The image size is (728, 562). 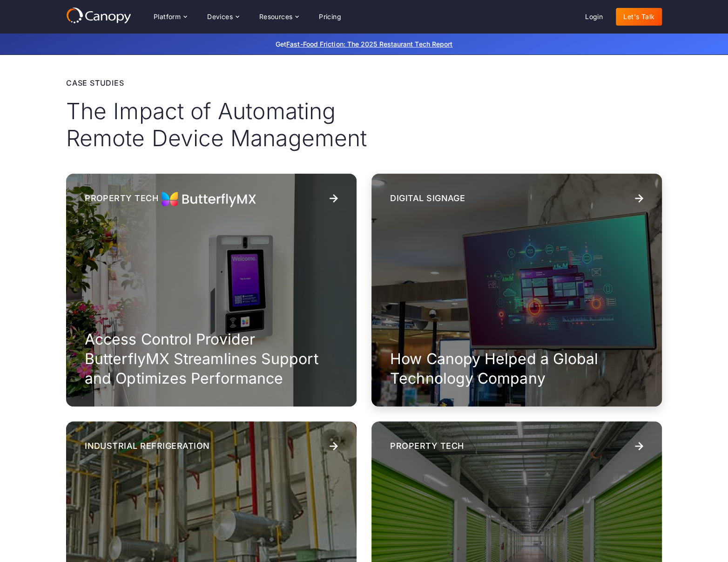 What do you see at coordinates (594, 17) in the screenshot?
I see `a: Login` at bounding box center [594, 17].